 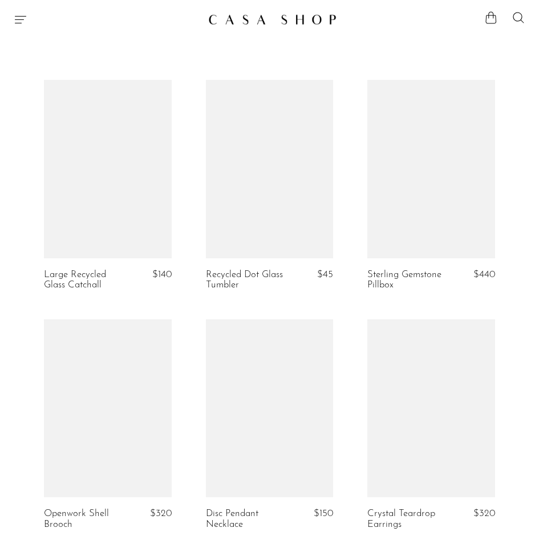 I want to click on a: Large Recycled Glass Catchall, so click(x=85, y=280).